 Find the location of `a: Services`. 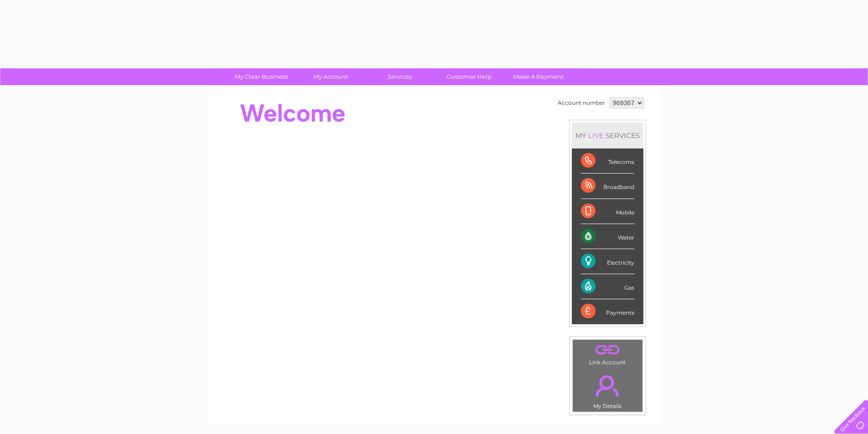

a: Services is located at coordinates (400, 76).